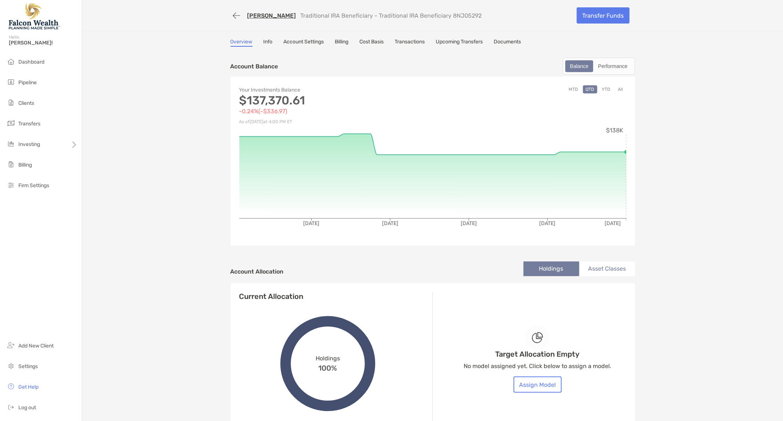  Describe the element at coordinates (28, 366) in the screenshot. I see `span: Settings` at that location.